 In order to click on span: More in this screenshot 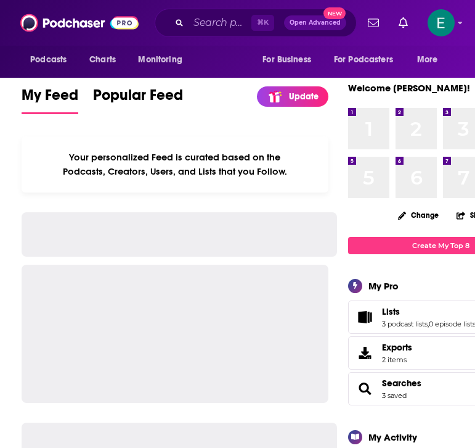, I will do `click(428, 60)`.